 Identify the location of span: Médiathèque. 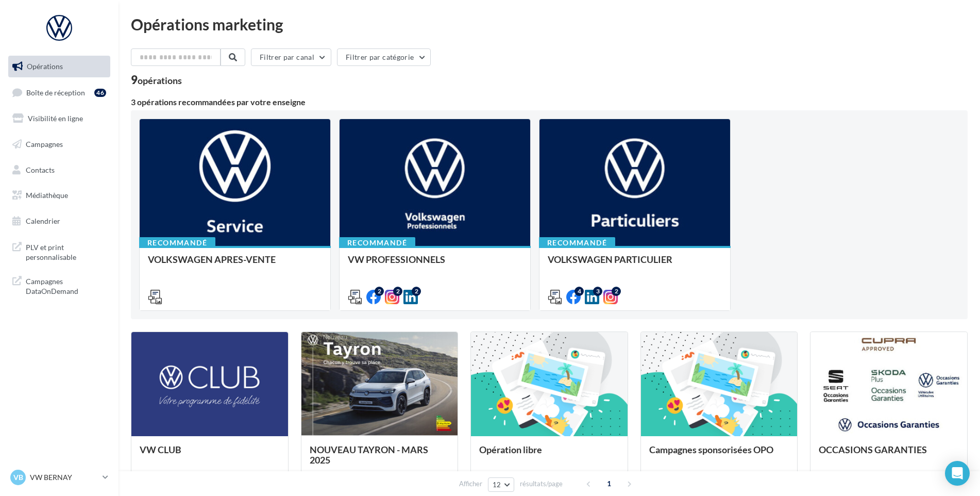
(47, 195).